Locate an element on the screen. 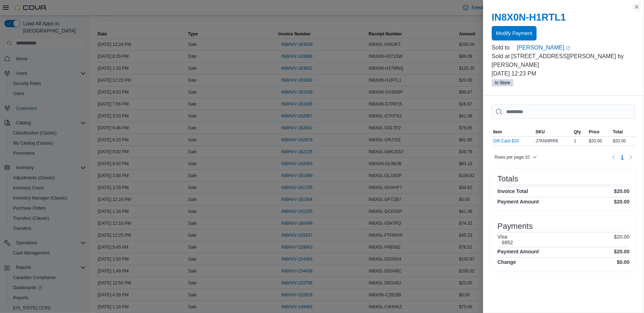  button: Qty is located at coordinates (581, 132).